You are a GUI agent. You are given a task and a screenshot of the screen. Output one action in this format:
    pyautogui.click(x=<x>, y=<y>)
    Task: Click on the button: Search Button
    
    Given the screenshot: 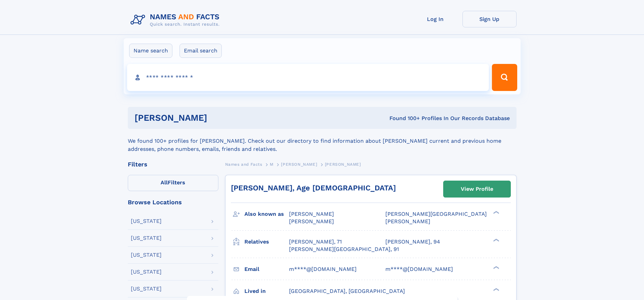 What is the action you would take?
    pyautogui.click(x=504, y=77)
    